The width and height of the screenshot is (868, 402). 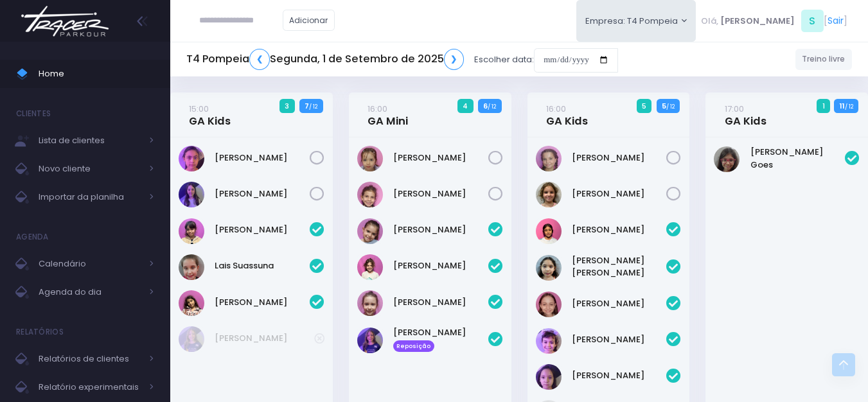 What do you see at coordinates (835, 20) in the screenshot?
I see `a: Sair` at bounding box center [835, 20].